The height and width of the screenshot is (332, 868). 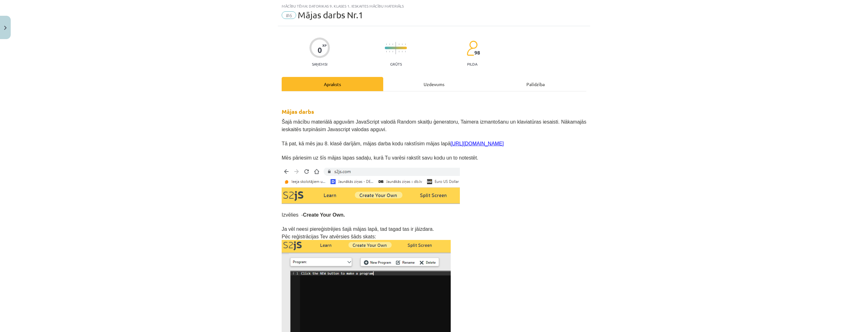 What do you see at coordinates (329, 237) in the screenshot?
I see `span: Pēc reģistrācijas Tev atvērsies šāds skats:` at bounding box center [329, 237].